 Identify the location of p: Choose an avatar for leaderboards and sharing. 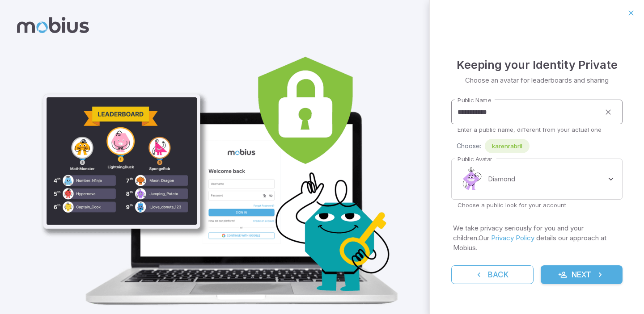
(537, 80).